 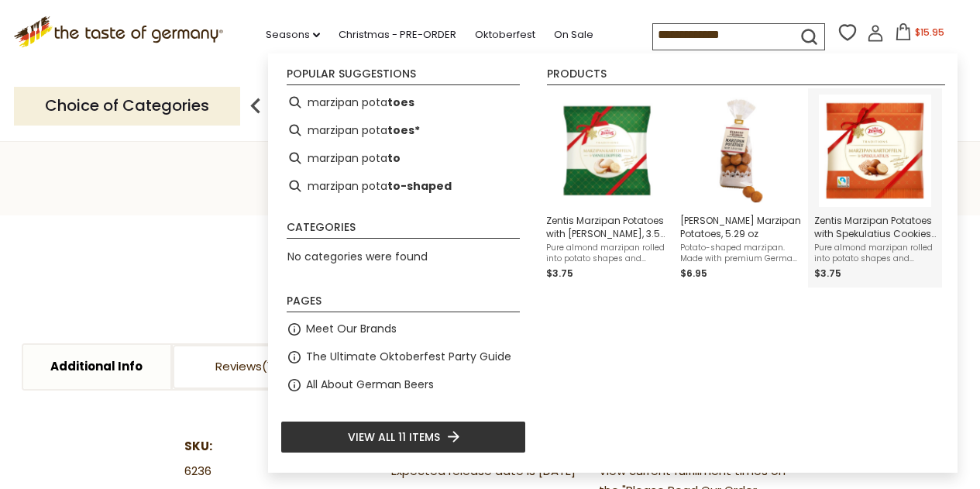 What do you see at coordinates (741, 253) in the screenshot?
I see `span: Potato-shaped marzipan. Made with premium German marzipan,` at bounding box center [741, 253].